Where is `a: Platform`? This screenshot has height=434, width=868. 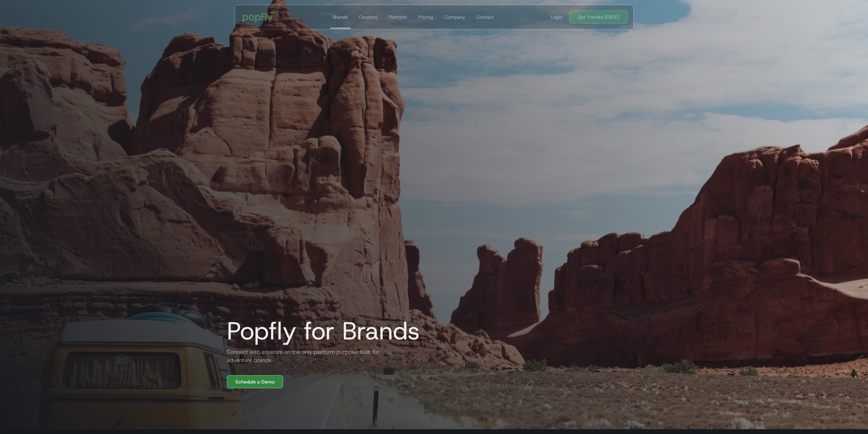
a: Platform is located at coordinates (397, 17).